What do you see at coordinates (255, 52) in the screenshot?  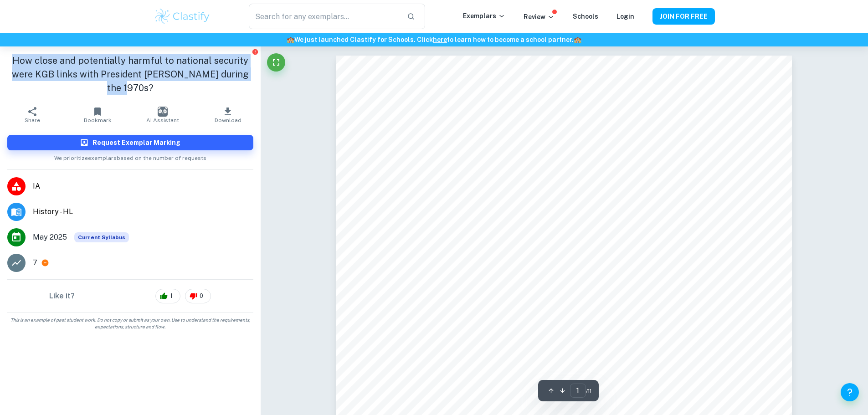 I see `button: Report issue` at bounding box center [255, 52].